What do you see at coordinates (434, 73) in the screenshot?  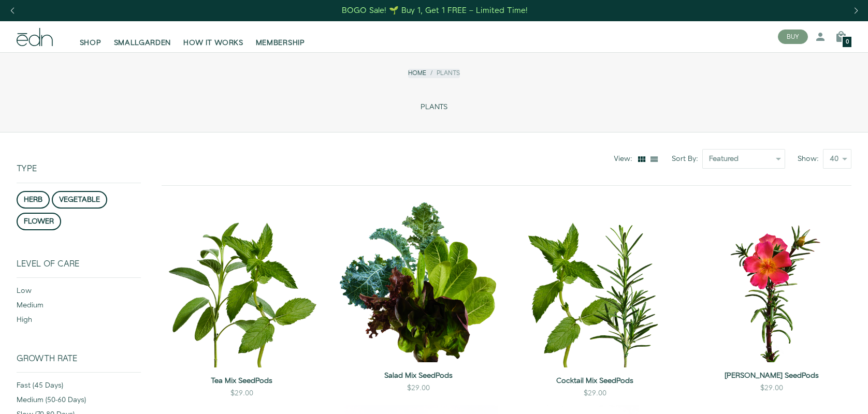 I see `nav: breadcrumbs` at bounding box center [434, 73].